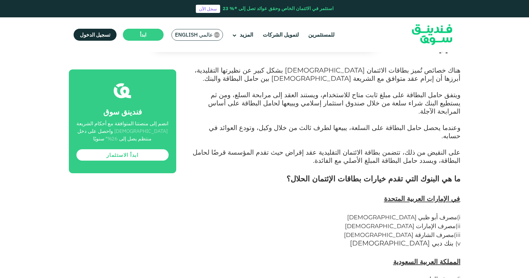 This screenshot has width=529, height=278. What do you see at coordinates (459, 217) in the screenshot?
I see `span: i)` at bounding box center [459, 217].